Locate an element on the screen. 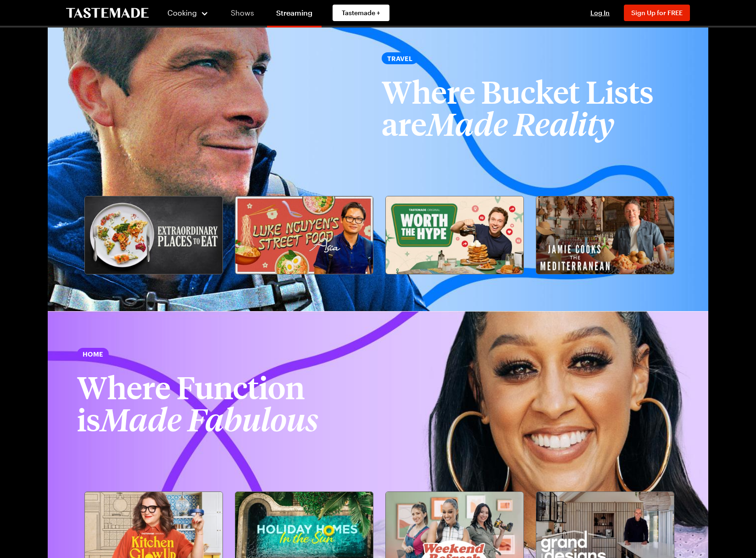 The image size is (756, 558). span: Log In is located at coordinates (600, 12).